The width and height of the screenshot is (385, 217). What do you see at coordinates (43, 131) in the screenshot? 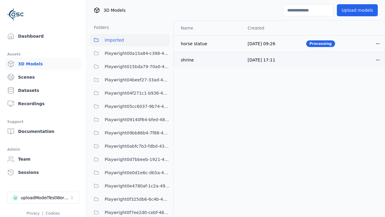
I see `a: Documentation` at bounding box center [43, 131].